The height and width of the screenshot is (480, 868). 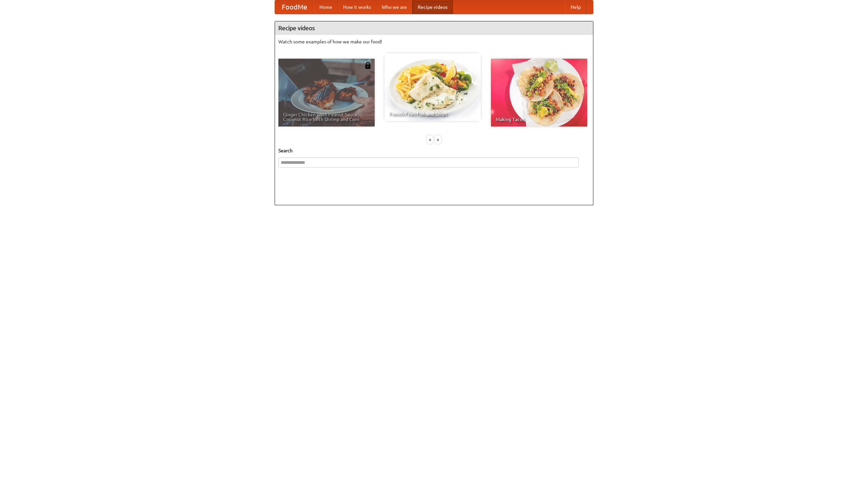 What do you see at coordinates (367, 65) in the screenshot?
I see `img: 483408.png` at bounding box center [367, 65].